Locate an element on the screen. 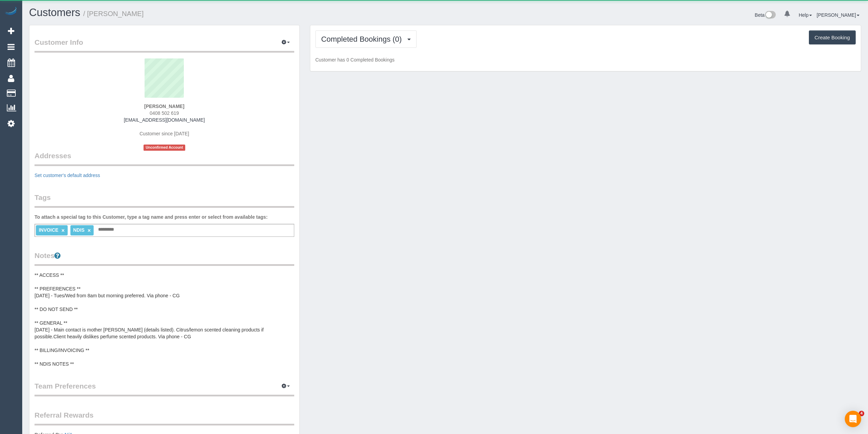  span: 0408 502 619 is located at coordinates (164, 113).